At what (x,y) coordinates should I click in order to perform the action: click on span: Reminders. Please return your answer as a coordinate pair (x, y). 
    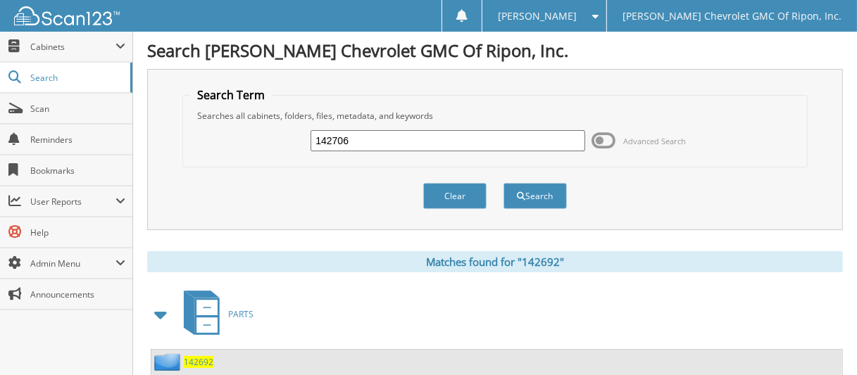
    Looking at the image, I should click on (77, 139).